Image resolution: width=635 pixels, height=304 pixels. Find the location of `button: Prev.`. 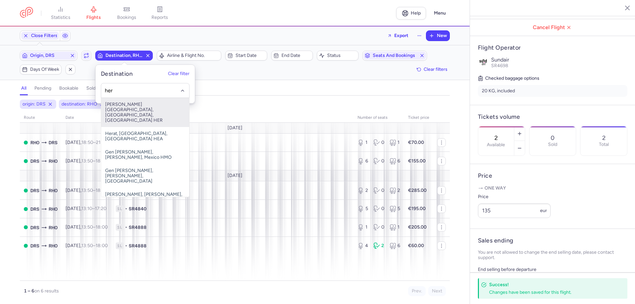

button: Prev. is located at coordinates (417, 291).